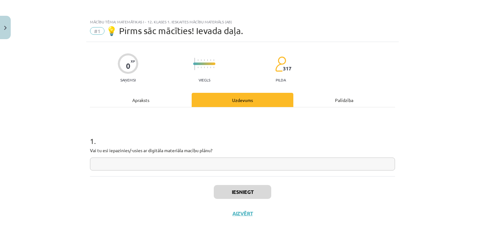 Image resolution: width=485 pixels, height=245 pixels. Describe the element at coordinates (344, 100) in the screenshot. I see `div: Palīdzība` at that location.